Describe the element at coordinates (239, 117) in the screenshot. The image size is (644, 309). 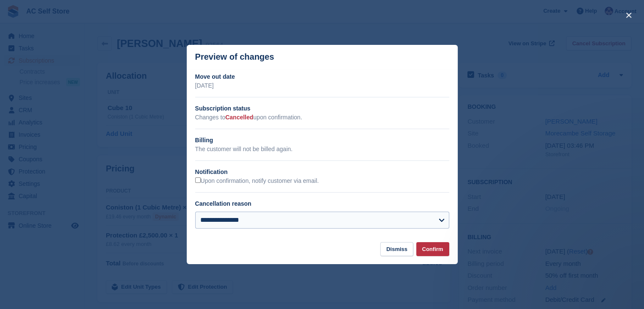
I see `span: Cancelled` at that location.